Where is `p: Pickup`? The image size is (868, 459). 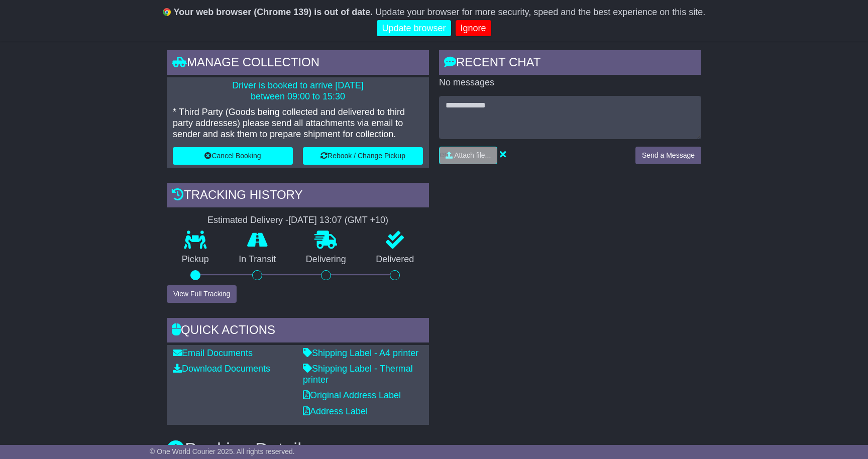
p: Pickup is located at coordinates (196, 260).